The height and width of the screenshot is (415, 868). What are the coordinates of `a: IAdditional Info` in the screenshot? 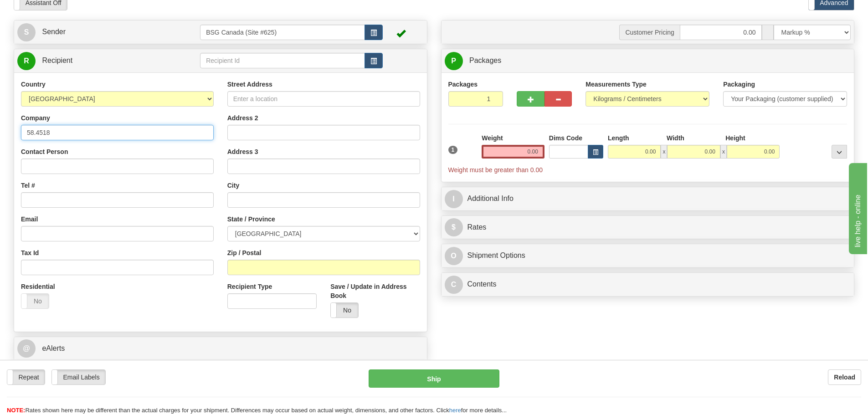 It's located at (648, 199).